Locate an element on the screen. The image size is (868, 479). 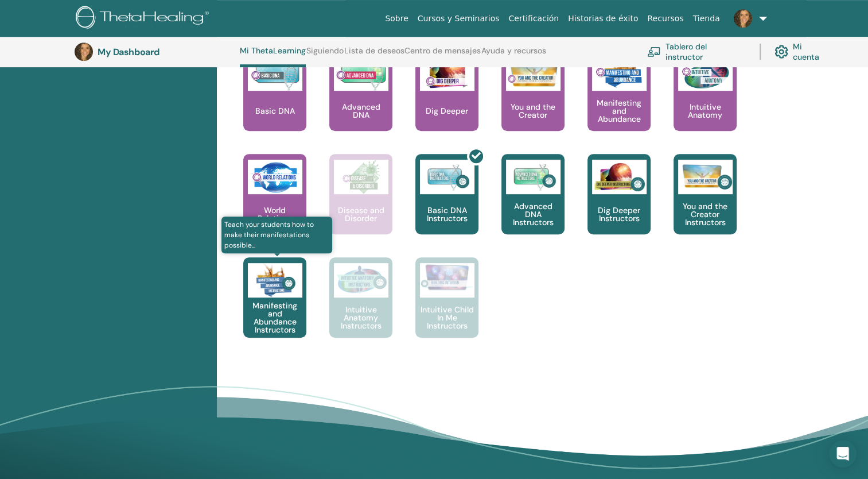
p: Dig Deeper is located at coordinates (447, 111).